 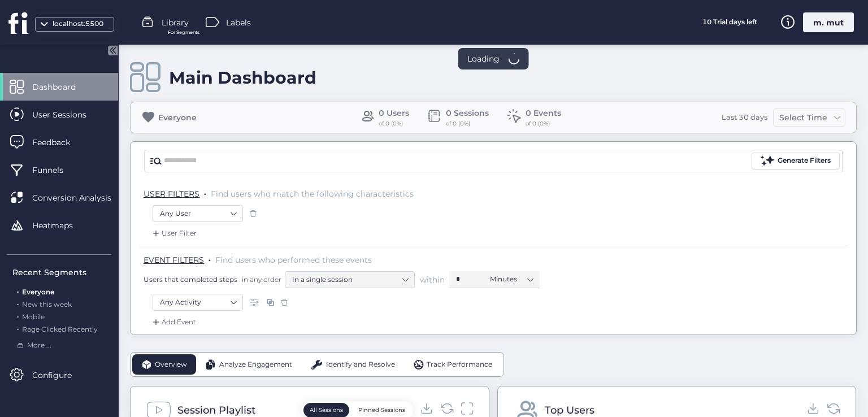 What do you see at coordinates (61, 375) in the screenshot?
I see `span: Configure` at bounding box center [61, 375].